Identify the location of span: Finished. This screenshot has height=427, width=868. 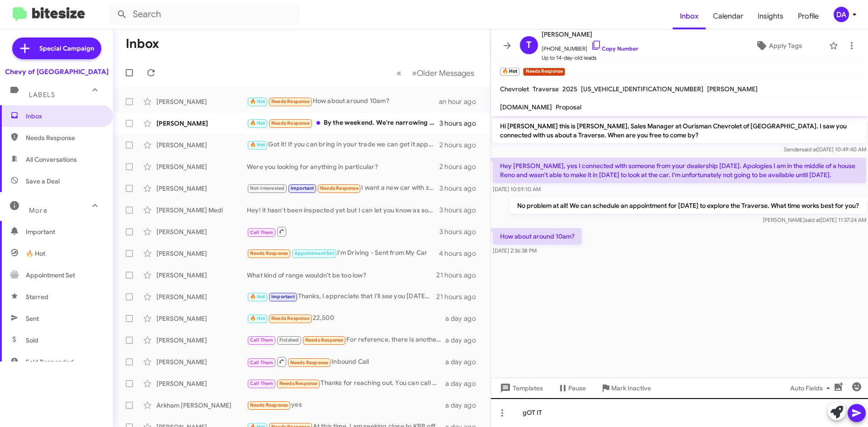
(289, 340).